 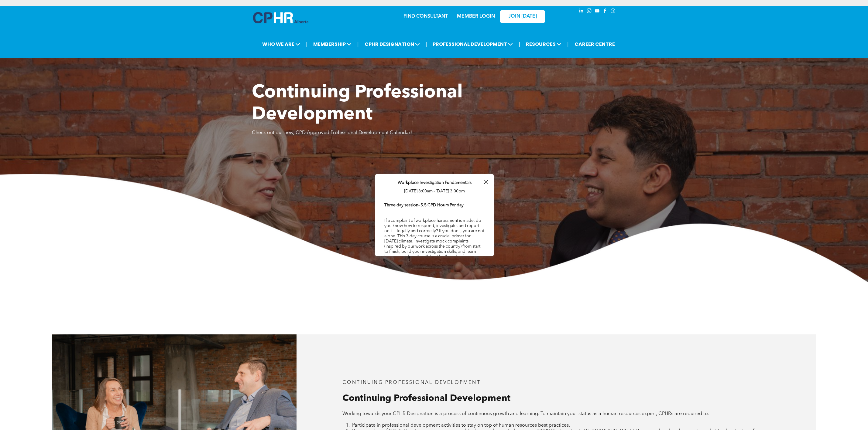 What do you see at coordinates (594, 44) in the screenshot?
I see `a: CAREER CENTRE` at bounding box center [594, 44].